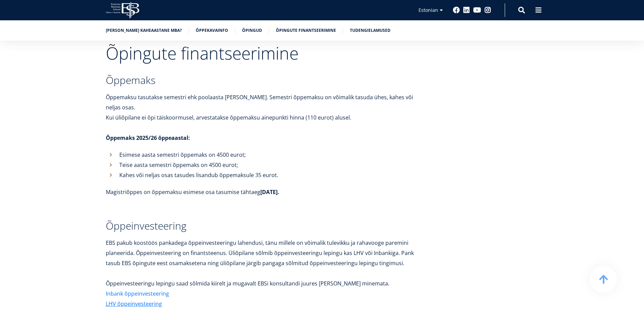  I want to click on a: Facebook, so click(456, 10).